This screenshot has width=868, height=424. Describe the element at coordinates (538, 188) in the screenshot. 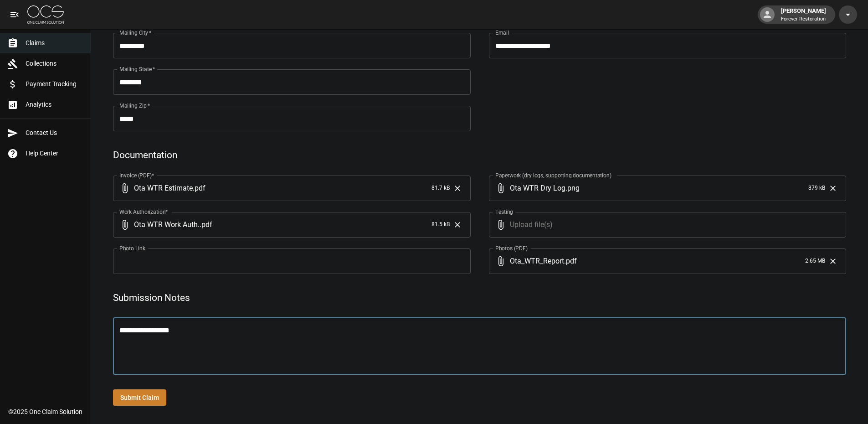

I see `span: Ota WTR Dry Log` at that location.